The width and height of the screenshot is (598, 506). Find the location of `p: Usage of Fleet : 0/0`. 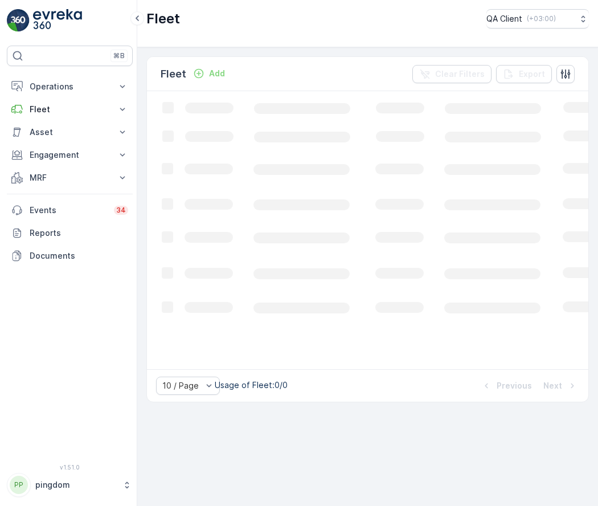

p: Usage of Fleet : 0/0 is located at coordinates (251, 385).